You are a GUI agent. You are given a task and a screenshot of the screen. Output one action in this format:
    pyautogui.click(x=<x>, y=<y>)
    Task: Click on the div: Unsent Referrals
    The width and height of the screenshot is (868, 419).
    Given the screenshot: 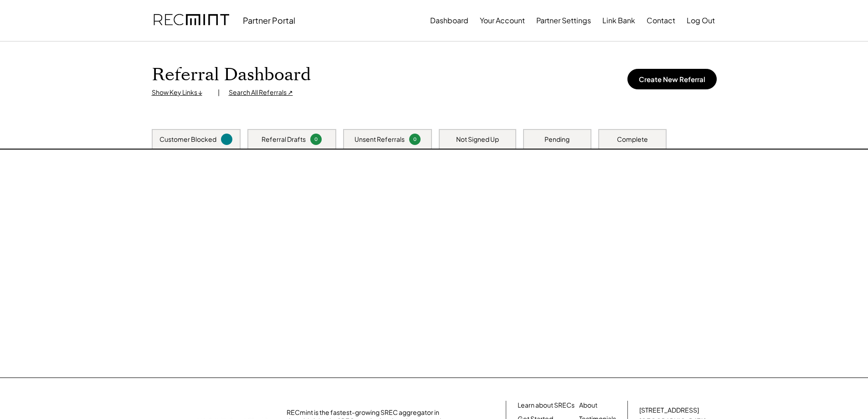 What is the action you would take?
    pyautogui.click(x=379, y=139)
    